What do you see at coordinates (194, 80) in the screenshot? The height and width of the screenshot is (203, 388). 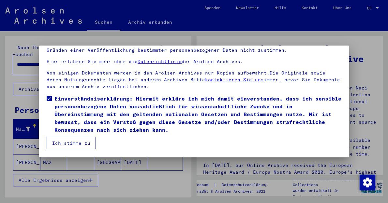 I see `p: Von einigen Dokumenten werden in den Arolsen Archives nur Kopien aufbewahrt.Die Originale sowie d...` at bounding box center [194, 80].